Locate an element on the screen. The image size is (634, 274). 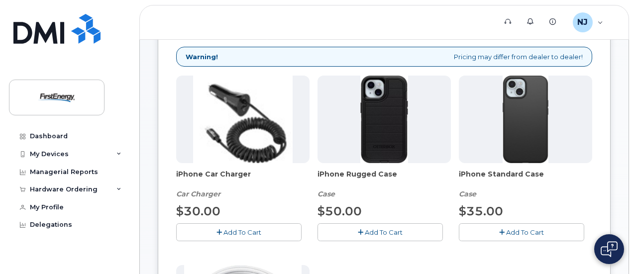
img: Open chat is located at coordinates (609, 249).